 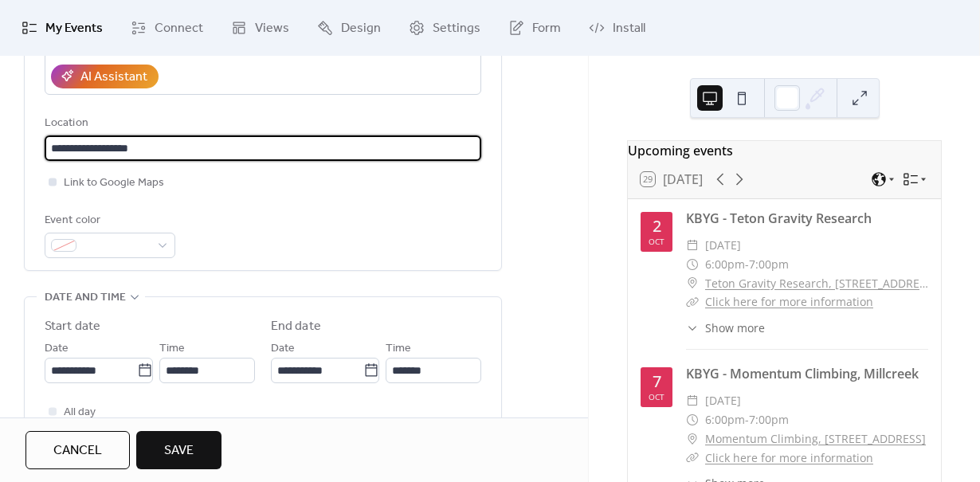 What do you see at coordinates (108, 221) in the screenshot?
I see `div: Event color` at bounding box center [108, 221].